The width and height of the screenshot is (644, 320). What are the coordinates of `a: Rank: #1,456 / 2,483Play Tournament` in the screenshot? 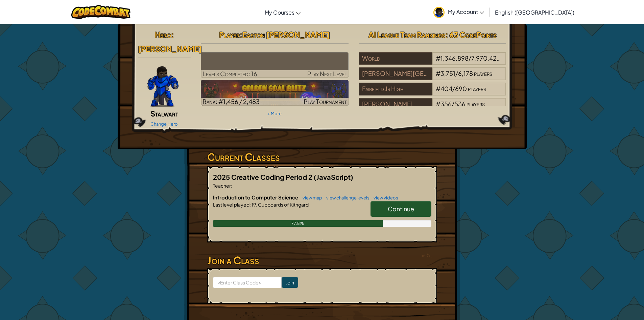 It's located at (275, 92).